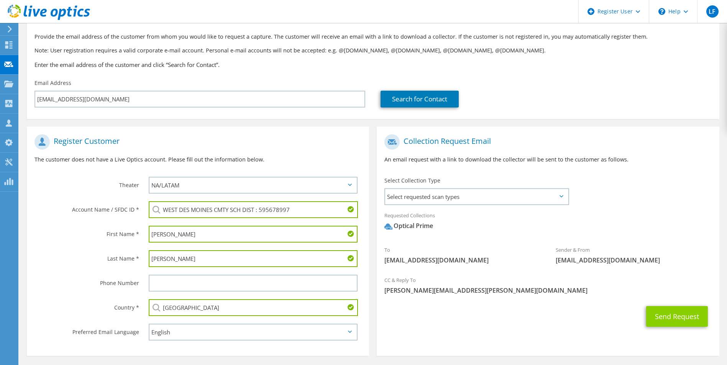 This screenshot has width=727, height=365. What do you see at coordinates (198, 160) in the screenshot?
I see `p: The customer does not have a Live Optics account. Please fill out the information below.` at bounding box center [198, 160].